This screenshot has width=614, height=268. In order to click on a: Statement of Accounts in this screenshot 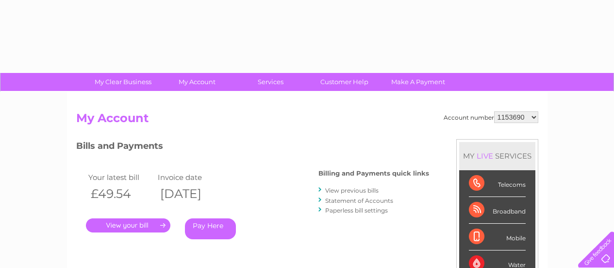, I will do `click(359, 200)`.